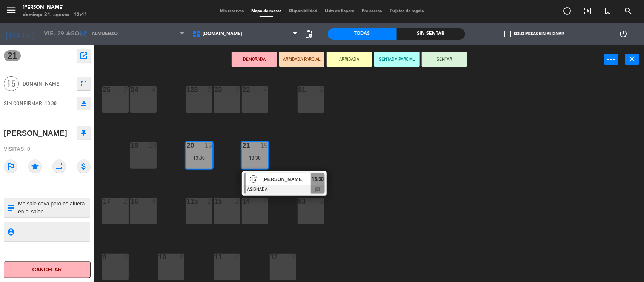 The width and height of the screenshot is (644, 282). I want to click on div: 22, so click(242, 90).